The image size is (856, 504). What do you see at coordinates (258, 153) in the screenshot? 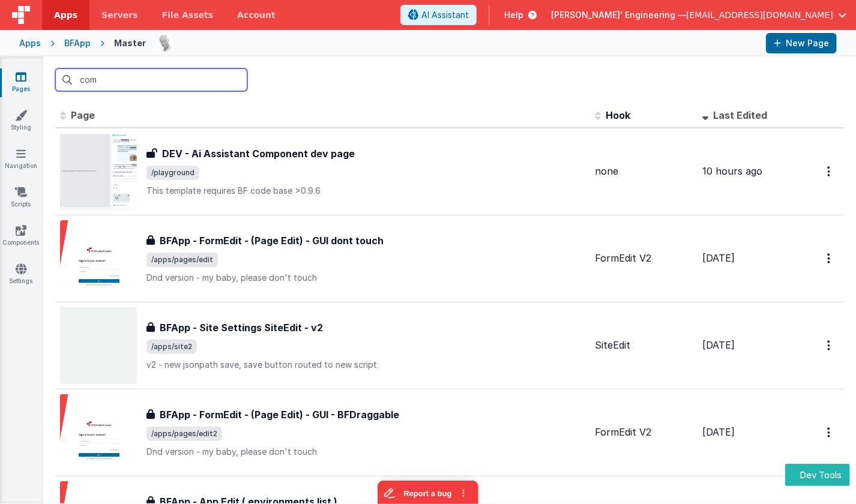
I see `h3: DEV - Ai Assistant Component dev page` at bounding box center [258, 153].